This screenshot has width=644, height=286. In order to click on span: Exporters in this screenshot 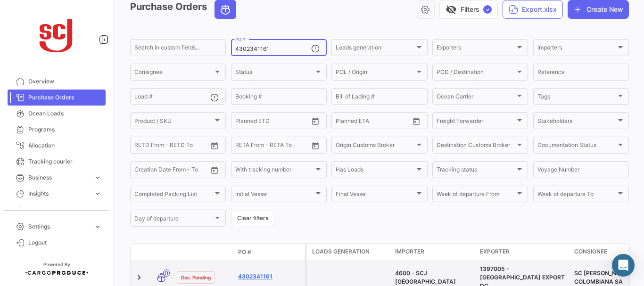, I will do `click(476, 49)`.